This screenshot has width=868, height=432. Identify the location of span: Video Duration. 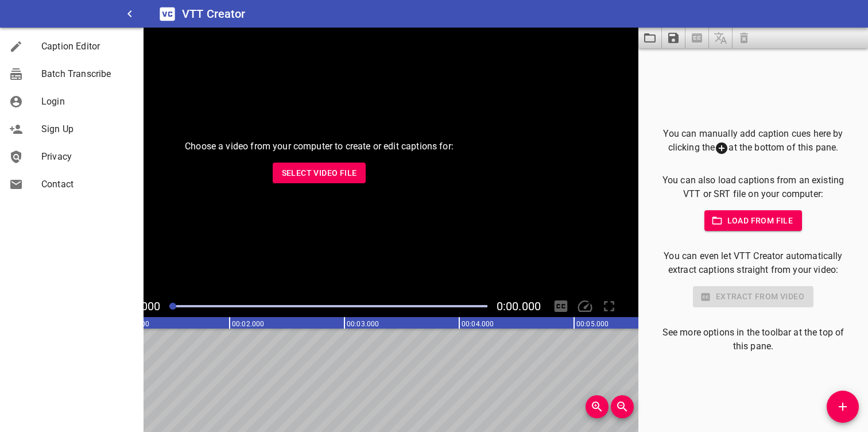
(518, 306).